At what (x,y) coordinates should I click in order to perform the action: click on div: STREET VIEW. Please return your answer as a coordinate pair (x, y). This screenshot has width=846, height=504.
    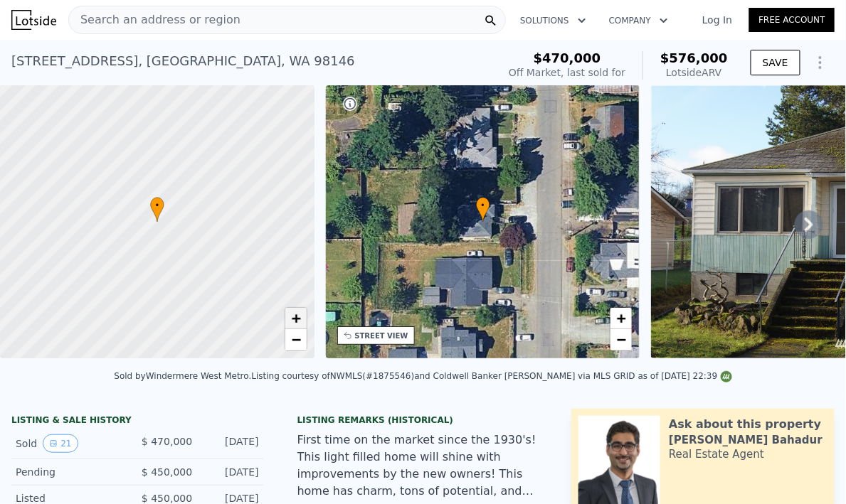
    Looking at the image, I should click on (382, 335).